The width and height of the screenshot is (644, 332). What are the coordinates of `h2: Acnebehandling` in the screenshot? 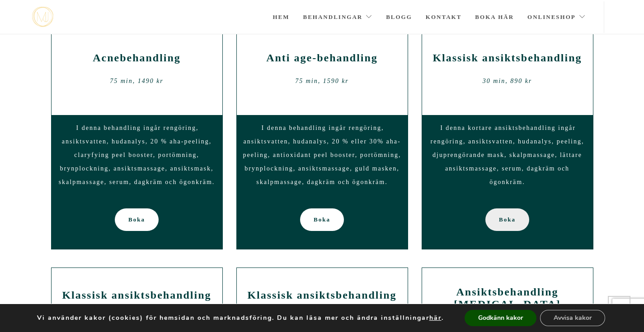 It's located at (137, 58).